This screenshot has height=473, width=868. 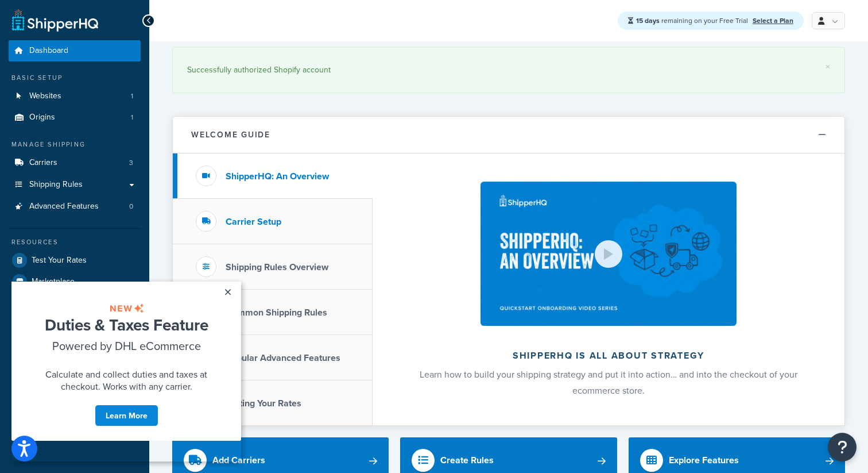 What do you see at coordinates (131, 206) in the screenshot?
I see `span: 0` at bounding box center [131, 206].